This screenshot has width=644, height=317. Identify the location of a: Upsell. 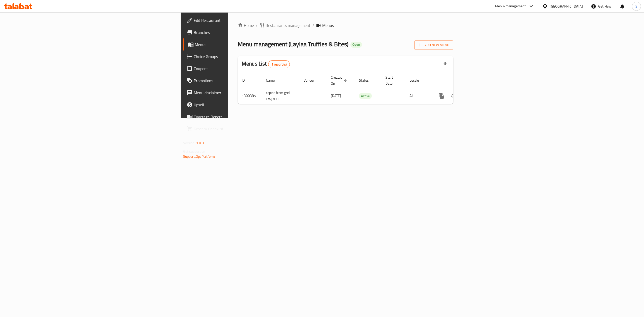
(235, 105).